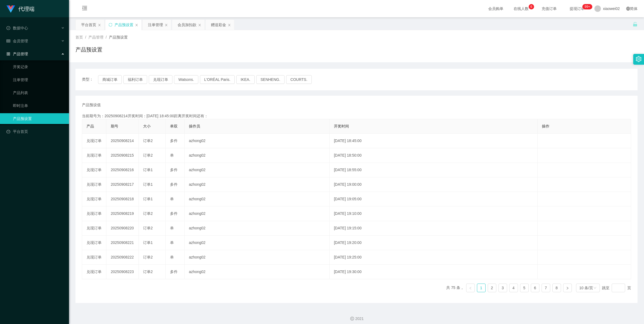 The height and width of the screenshot is (324, 644). What do you see at coordinates (39, 106) in the screenshot?
I see `a: 即时注单` at bounding box center [39, 106].